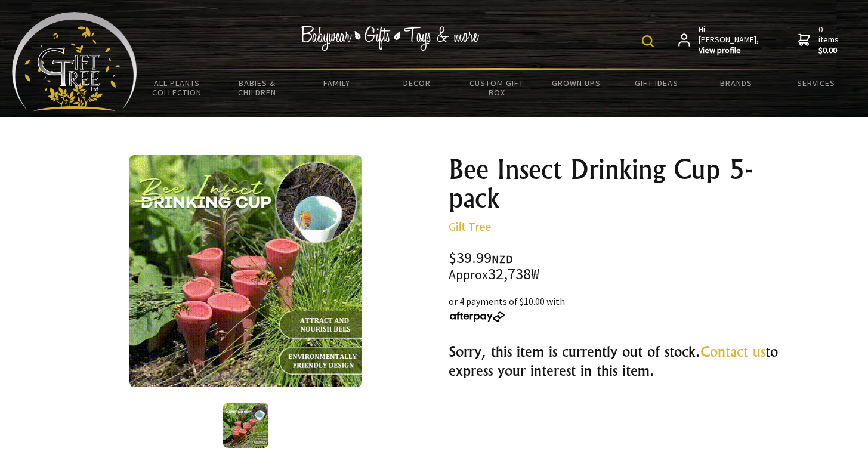 Image resolution: width=868 pixels, height=476 pixels. Describe the element at coordinates (502, 259) in the screenshot. I see `span: NZD` at that location.